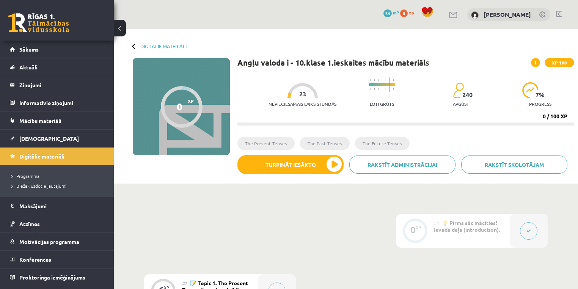 Image resolution: width=578 pixels, height=289 pixels. I want to click on img: icon-long-line-d9ea69661e0d244f92f715978eff75569469978d946b2353a9bb055b3ed8787d.svg, so click(390, 85).